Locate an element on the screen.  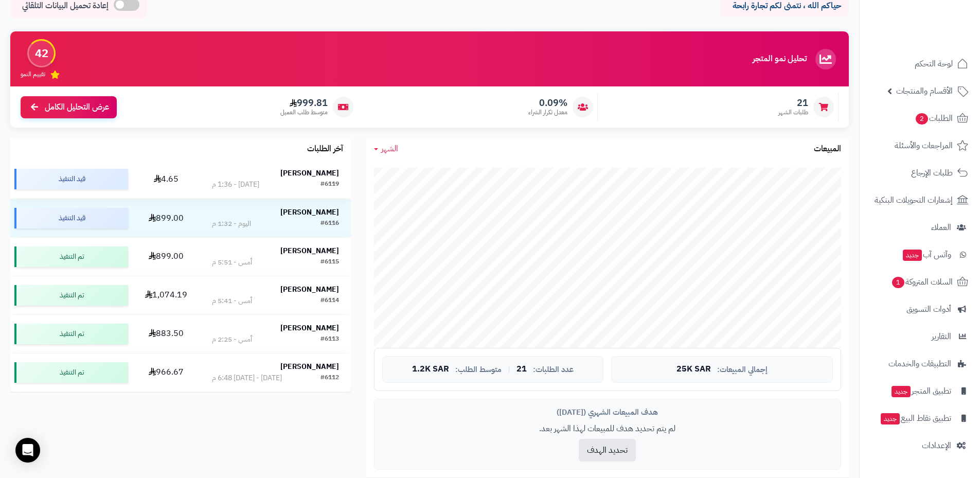
td: 1,074.19 is located at coordinates (166, 295).